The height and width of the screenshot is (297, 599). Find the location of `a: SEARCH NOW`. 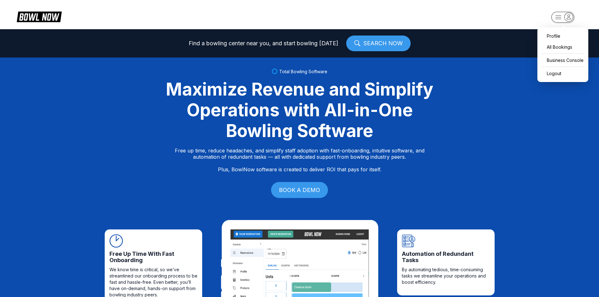

a: SEARCH NOW is located at coordinates (378, 43).